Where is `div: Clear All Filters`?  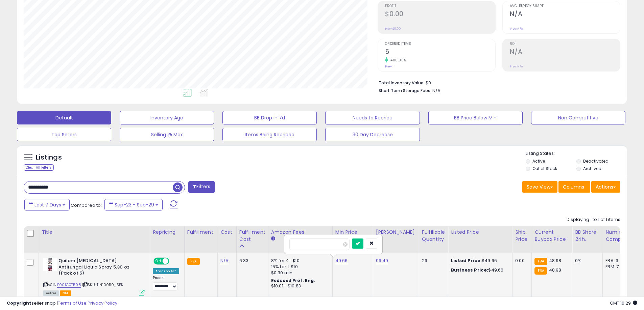 div: Clear All Filters is located at coordinates (39, 168).